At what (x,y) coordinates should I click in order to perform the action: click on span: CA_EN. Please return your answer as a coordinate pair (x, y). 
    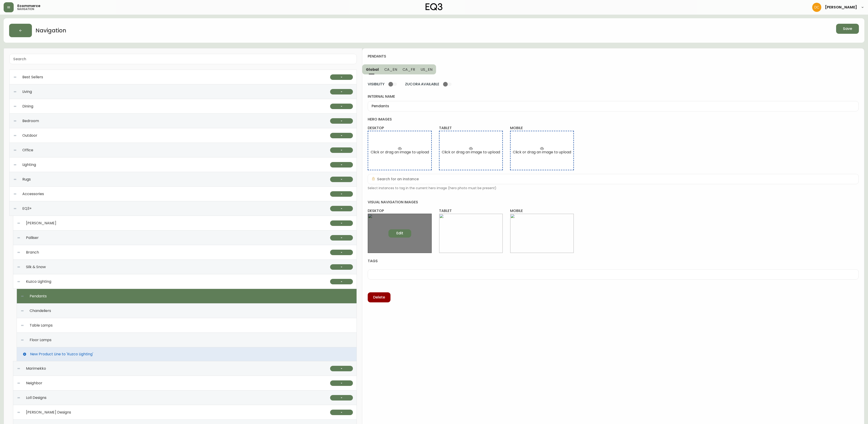
    Looking at the image, I should click on (391, 69).